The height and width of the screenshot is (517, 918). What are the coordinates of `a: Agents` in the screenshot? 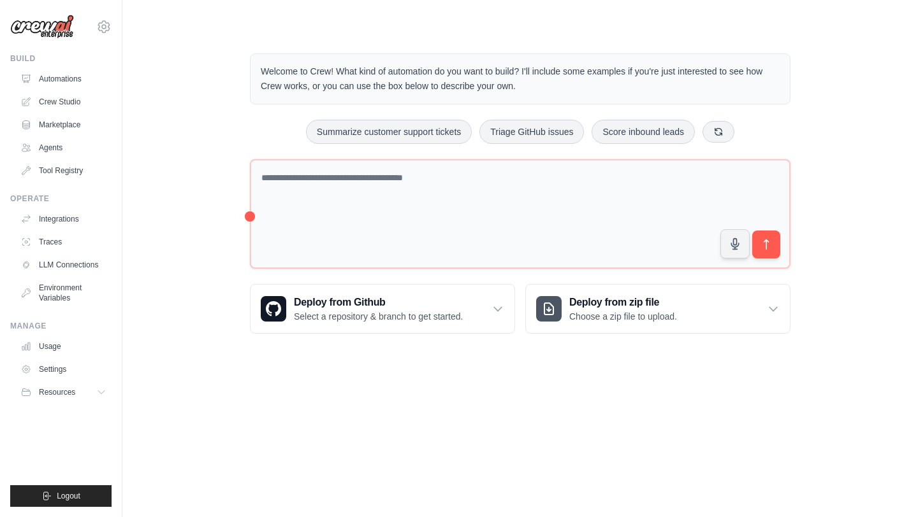 It's located at (63, 148).